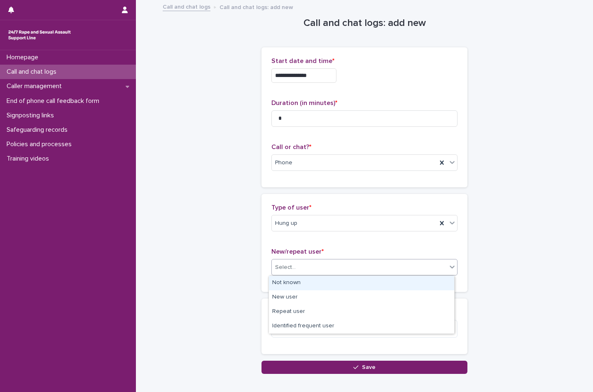  I want to click on p: End of phone call feedback form, so click(54, 101).